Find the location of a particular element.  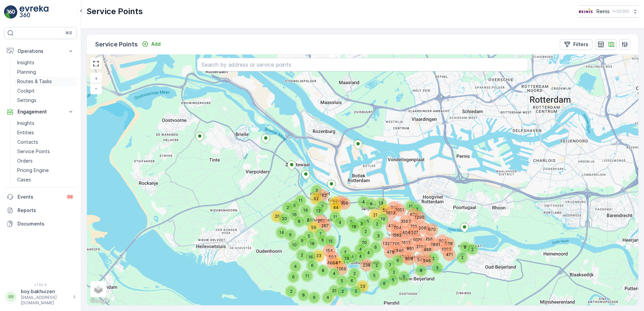

button: Engagement is located at coordinates (40, 112).